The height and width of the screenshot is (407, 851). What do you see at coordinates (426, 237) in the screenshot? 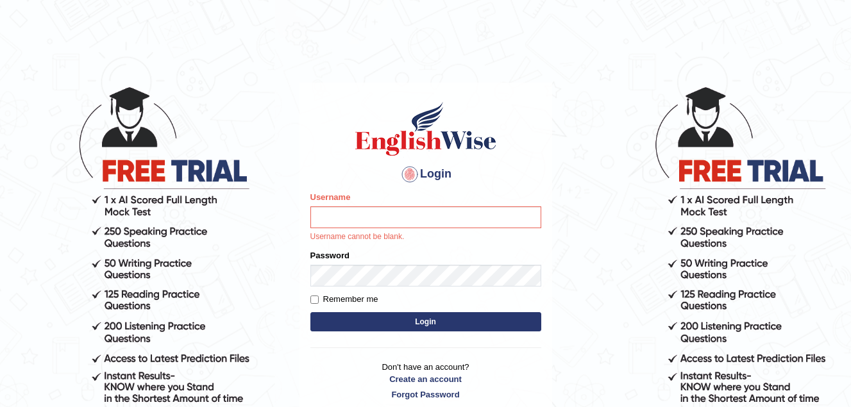
I see `p: Username cannot be blank.` at bounding box center [426, 237].